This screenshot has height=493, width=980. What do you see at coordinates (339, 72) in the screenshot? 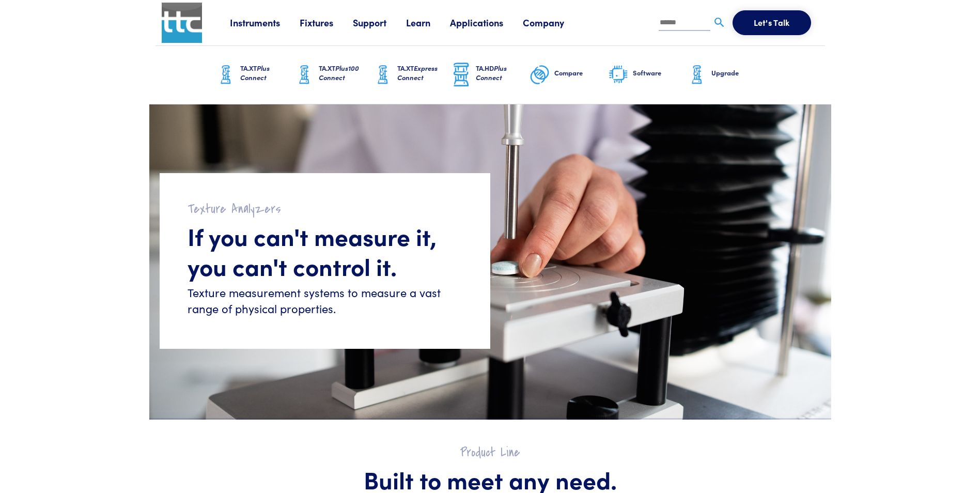
I see `span: Plus100 Connect` at bounding box center [339, 72].